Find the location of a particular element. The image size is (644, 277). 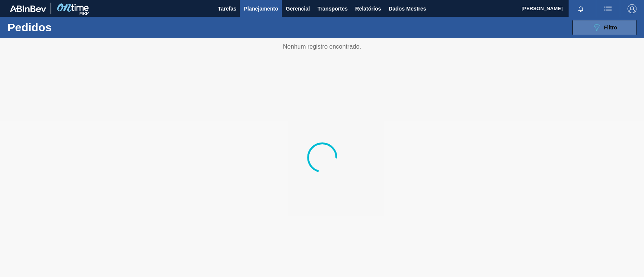

button: Filtro is located at coordinates (605, 28).